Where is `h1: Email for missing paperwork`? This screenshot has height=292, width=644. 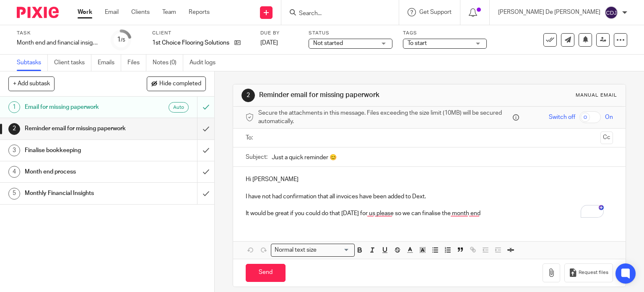 h1: Email for missing paperwork is located at coordinates (80, 107).